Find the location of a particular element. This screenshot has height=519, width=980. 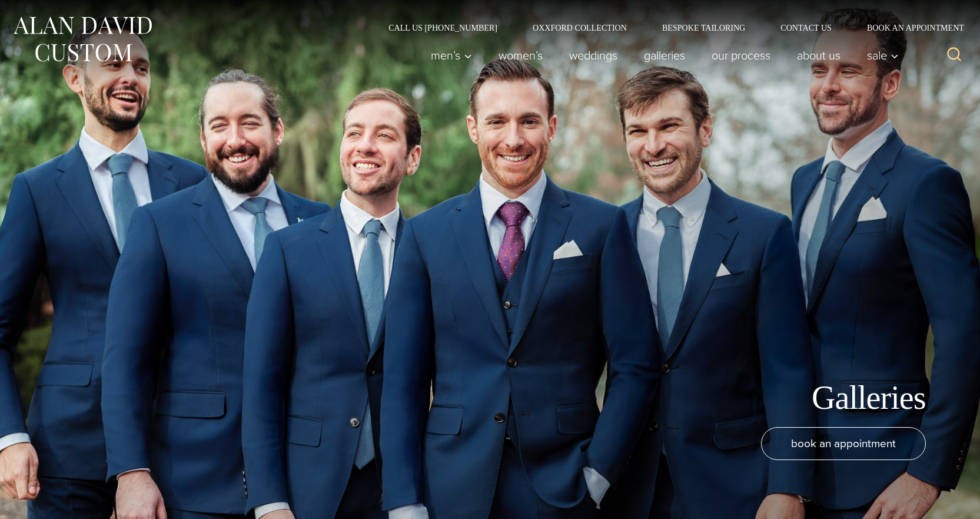

button: View Search Form is located at coordinates (954, 56).